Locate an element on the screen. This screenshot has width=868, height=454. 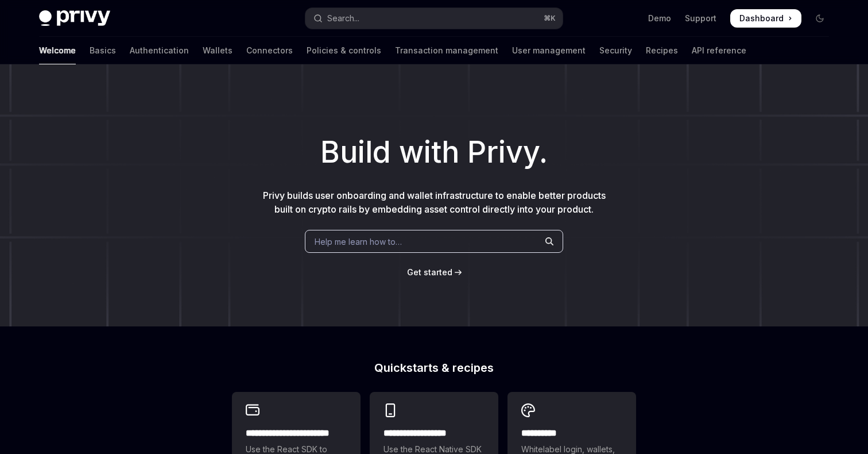
a: Transaction management is located at coordinates (446, 50).